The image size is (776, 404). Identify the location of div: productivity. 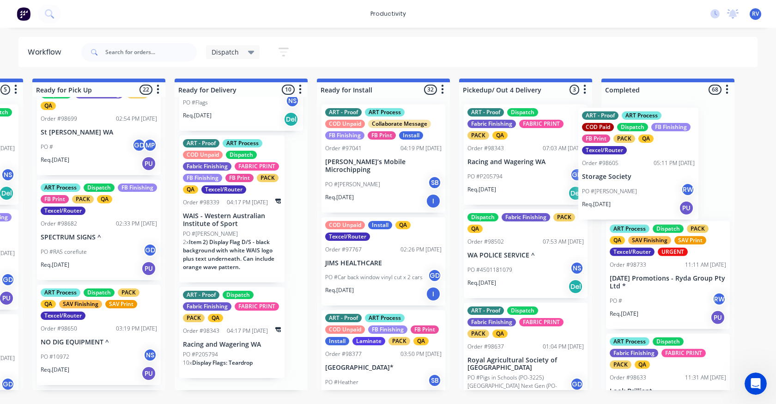
(388, 14).